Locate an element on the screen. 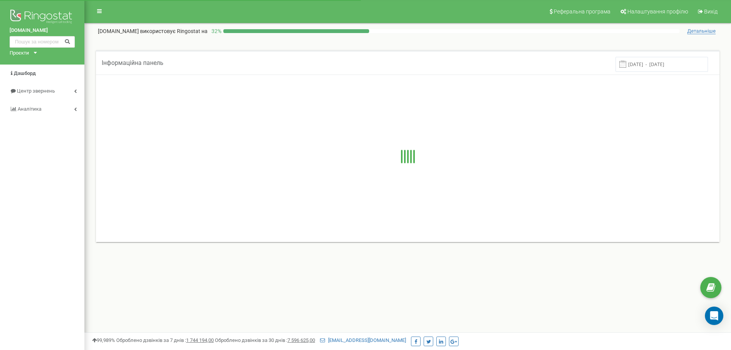 Image resolution: width=731 pixels, height=350 pixels. span: Центр звернень is located at coordinates (36, 91).